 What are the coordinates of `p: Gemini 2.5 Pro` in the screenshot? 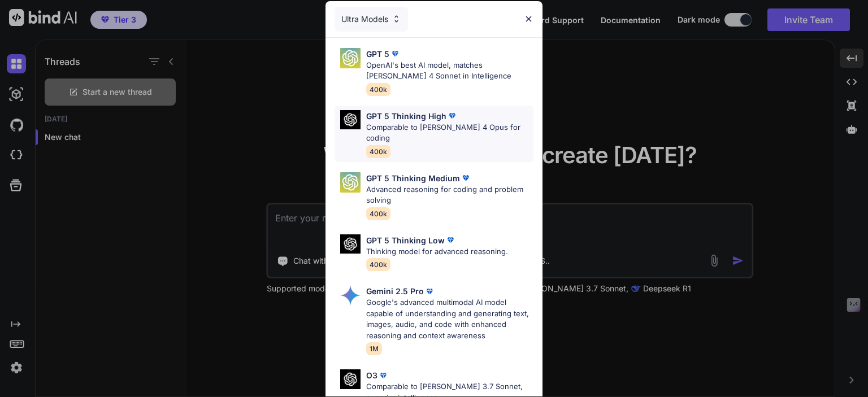 It's located at (395, 291).